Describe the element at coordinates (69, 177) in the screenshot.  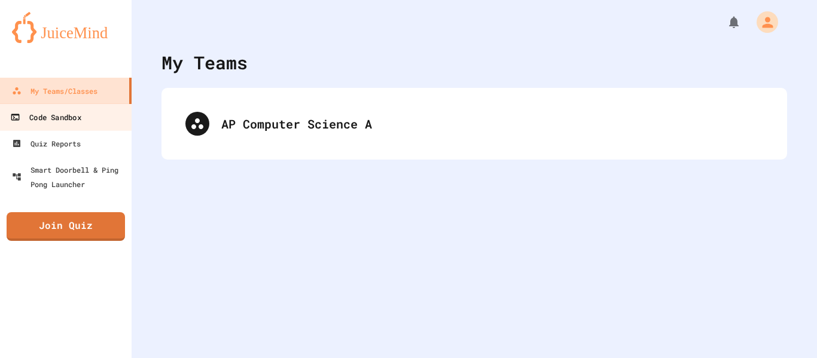
I see `div: Smart Doorbell & Ping Pong Launcher` at that location.